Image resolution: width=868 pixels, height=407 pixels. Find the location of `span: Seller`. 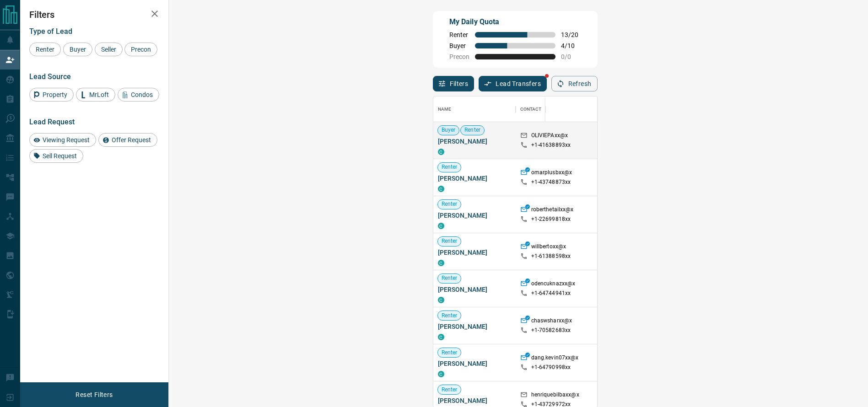

span: Seller is located at coordinates (108, 50).